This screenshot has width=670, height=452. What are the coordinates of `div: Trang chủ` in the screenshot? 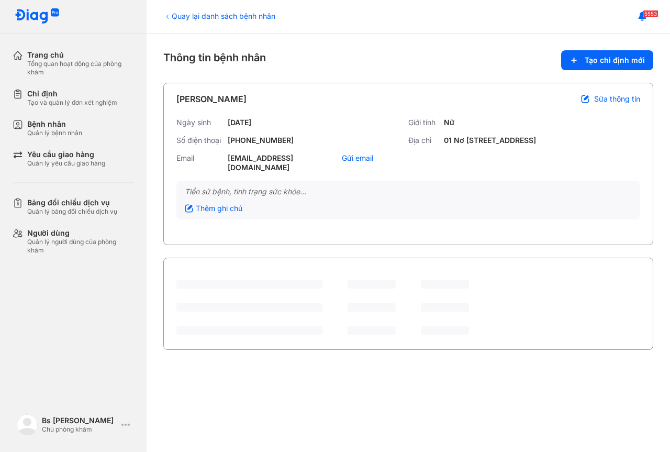 It's located at (81, 55).